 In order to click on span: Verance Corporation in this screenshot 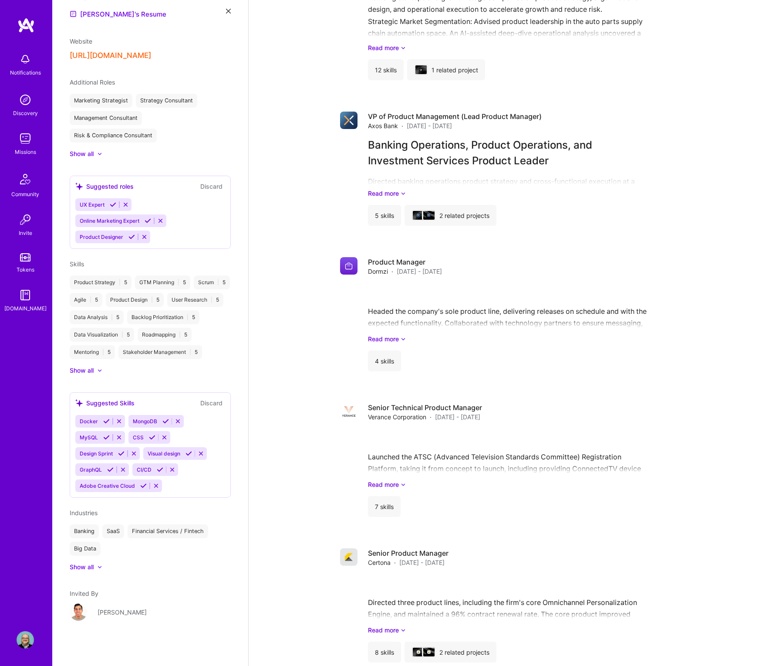, I will do `click(397, 416)`.